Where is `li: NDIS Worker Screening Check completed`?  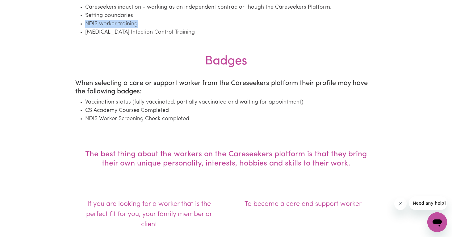 li: NDIS Worker Screening Check completed is located at coordinates (231, 119).